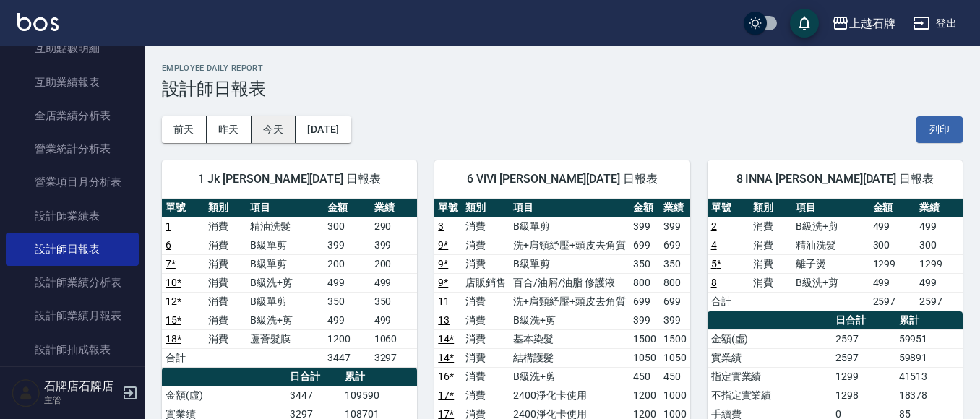 This screenshot has height=419, width=980. Describe the element at coordinates (562, 68) in the screenshot. I see `h2: Employee Daily Report` at that location.